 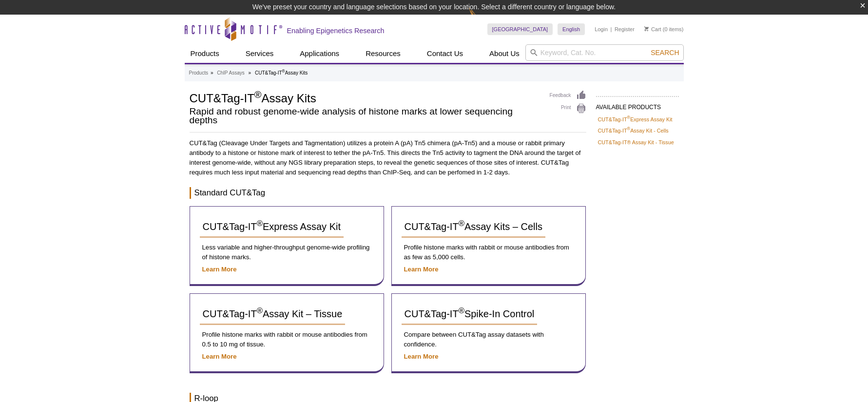 What do you see at coordinates (231, 73) in the screenshot?
I see `a: ChIP Assays` at bounding box center [231, 73].